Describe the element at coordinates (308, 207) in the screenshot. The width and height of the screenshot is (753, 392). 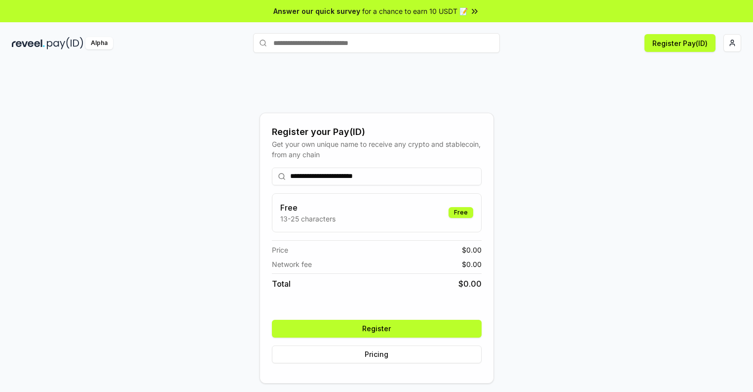
I see `h3: Free` at that location.